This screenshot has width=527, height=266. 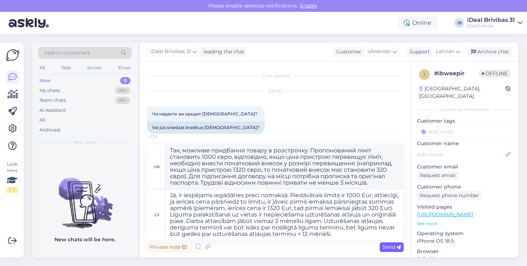 I want to click on div: leading the chat, so click(x=223, y=52).